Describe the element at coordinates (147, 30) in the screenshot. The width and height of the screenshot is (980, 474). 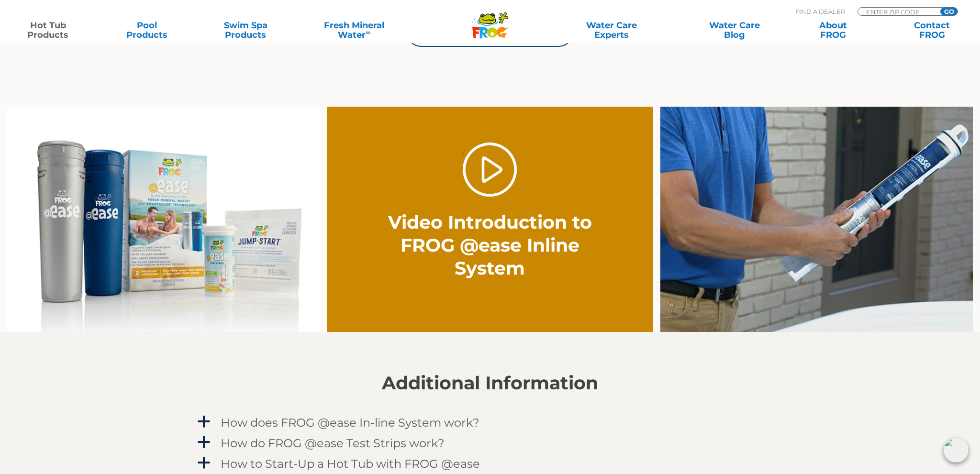
I see `a: PoolProducts` at that location.